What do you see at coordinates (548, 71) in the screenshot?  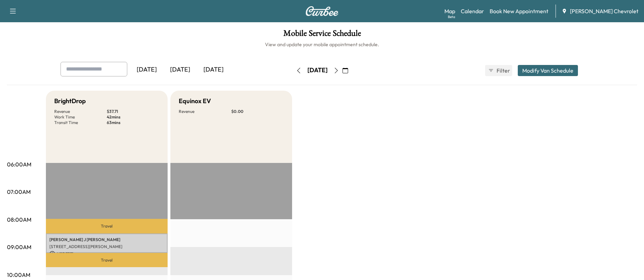 I see `button: Modify Van Schedule` at bounding box center [548, 71].